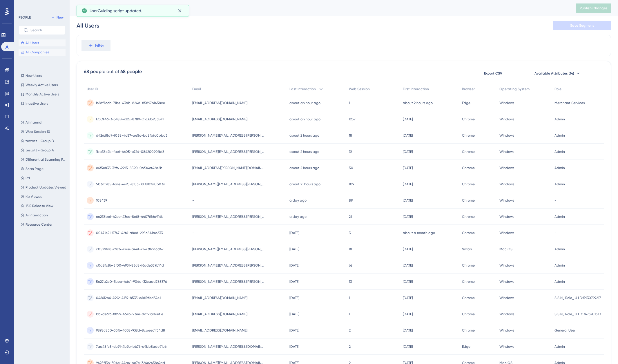  Describe the element at coordinates (359, 89) in the screenshot. I see `span: Web Session` at that location.